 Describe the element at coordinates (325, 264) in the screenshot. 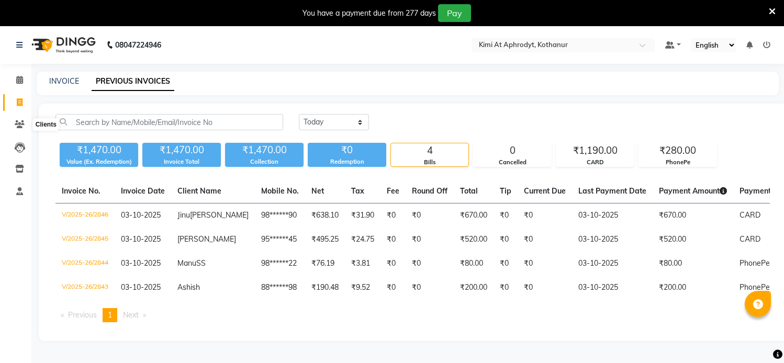

I see `td: ₹76.19` at that location.